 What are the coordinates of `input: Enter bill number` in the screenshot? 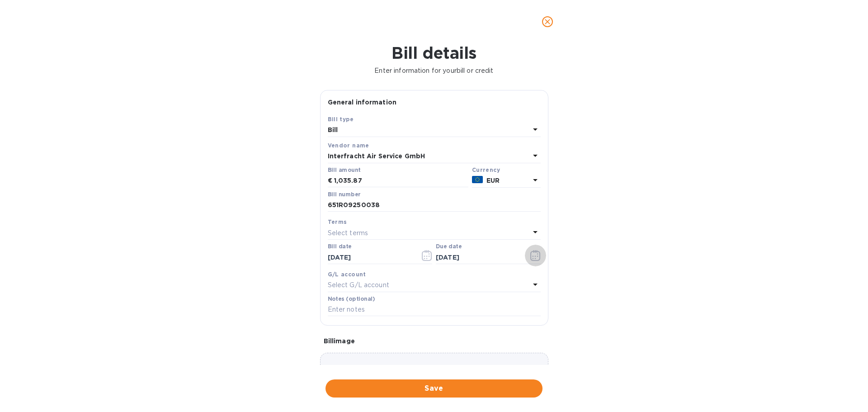 It's located at (434, 206).